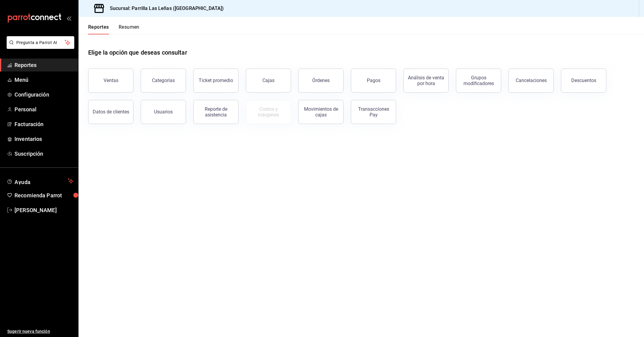  What do you see at coordinates (129, 29) in the screenshot?
I see `button: Resumen` at bounding box center [129, 29].